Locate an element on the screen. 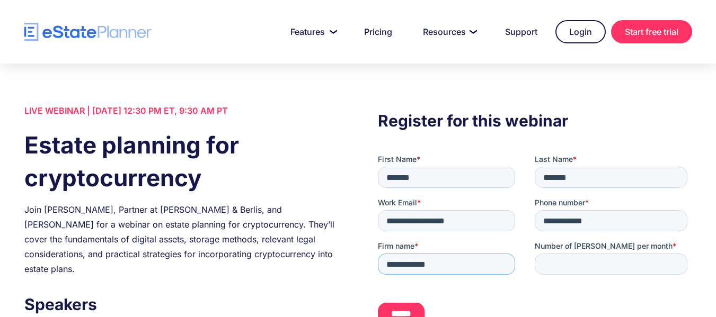 This screenshot has height=317, width=716. a: Features is located at coordinates (311, 32).